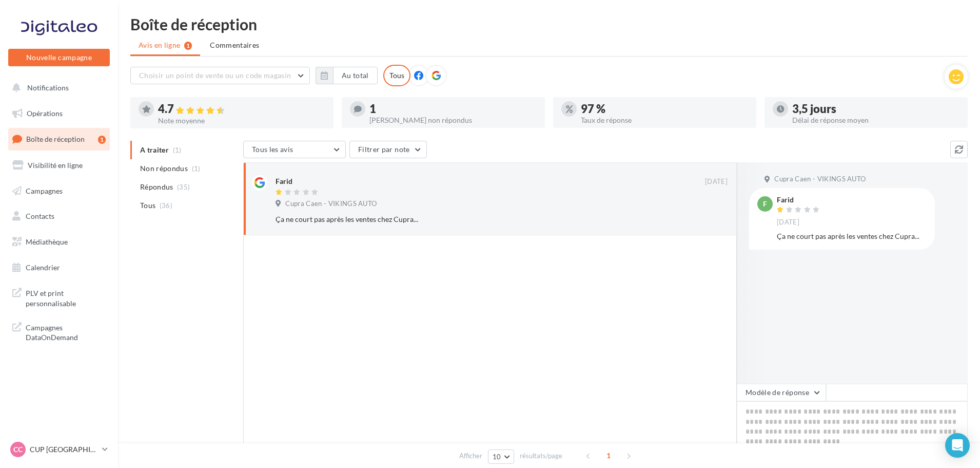 The width and height of the screenshot is (980, 468). Describe the element at coordinates (48, 87) in the screenshot. I see `span: Notifications` at that location.